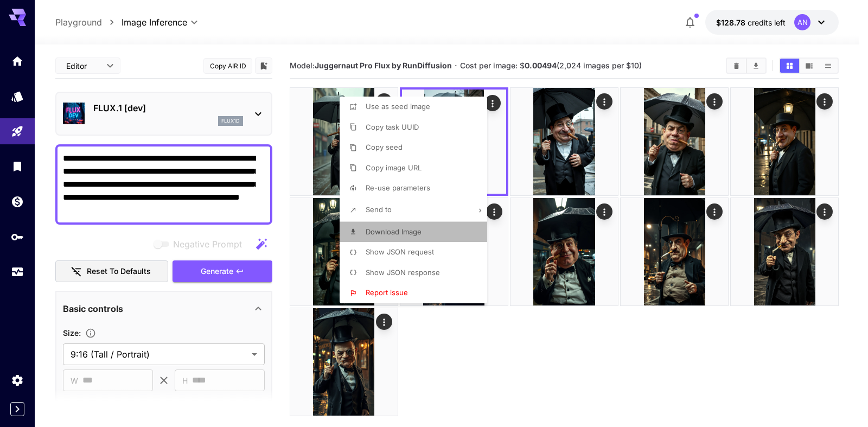  Describe the element at coordinates (397, 106) in the screenshot. I see `span: Use as seed image` at that location.